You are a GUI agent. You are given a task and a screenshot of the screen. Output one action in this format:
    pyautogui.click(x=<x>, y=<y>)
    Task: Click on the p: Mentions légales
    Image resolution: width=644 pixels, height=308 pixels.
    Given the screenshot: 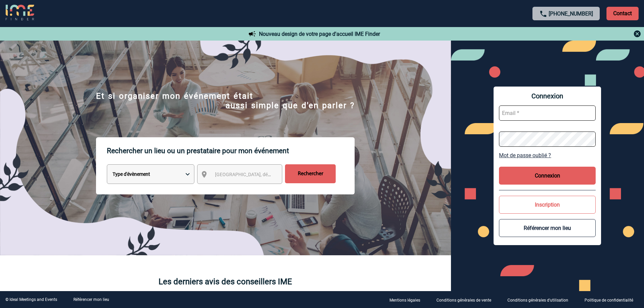 What is the action you would take?
    pyautogui.click(x=405, y=300)
    